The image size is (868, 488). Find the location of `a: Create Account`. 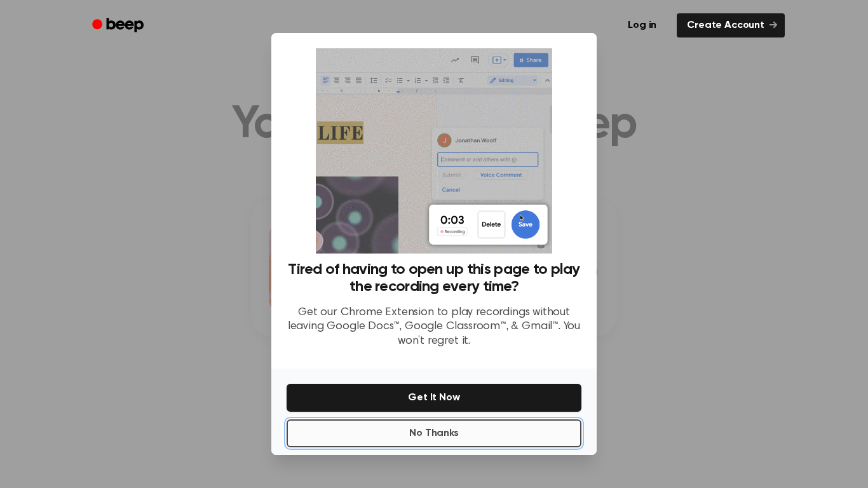

a: Create Account is located at coordinates (731, 25).